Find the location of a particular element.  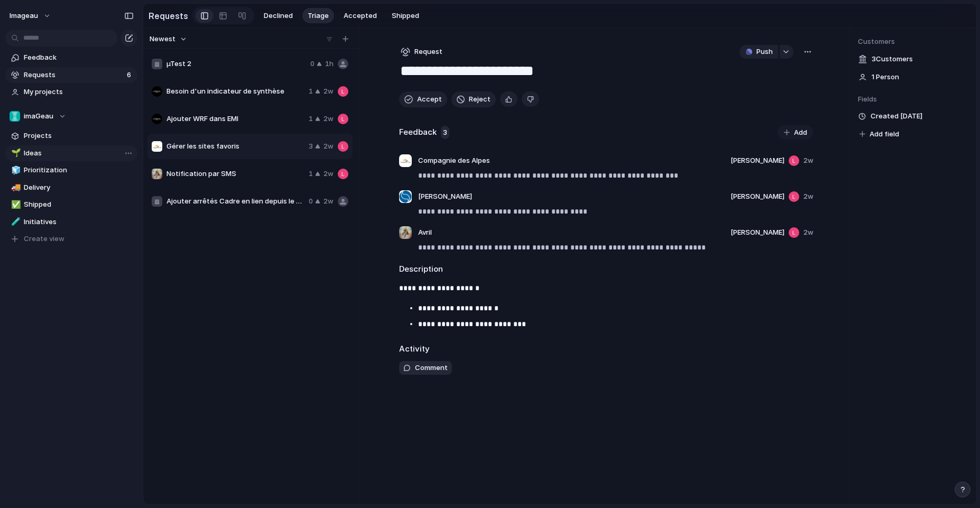

span: Compagnie des Alpes is located at coordinates (454, 161).